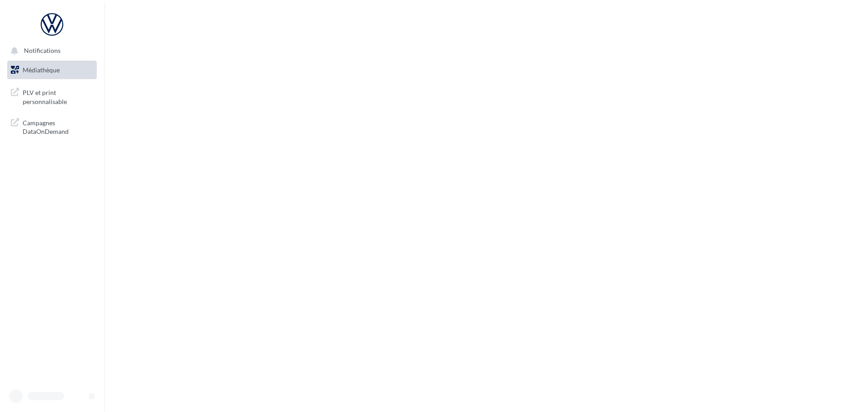 This screenshot has width=868, height=412. What do you see at coordinates (42, 51) in the screenshot?
I see `span: Notifications` at bounding box center [42, 51].